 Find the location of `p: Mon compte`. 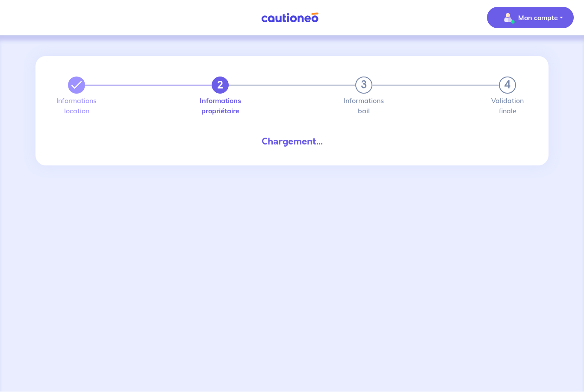

p: Mon compte is located at coordinates (538, 17).